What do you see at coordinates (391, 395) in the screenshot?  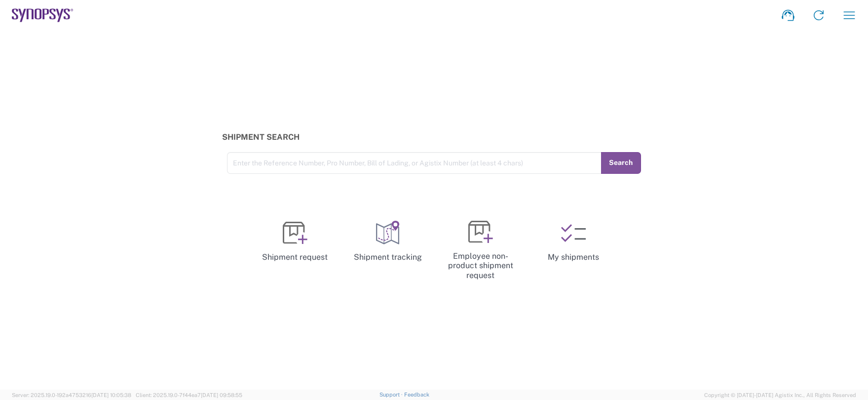 I see `a: Support` at bounding box center [391, 395].